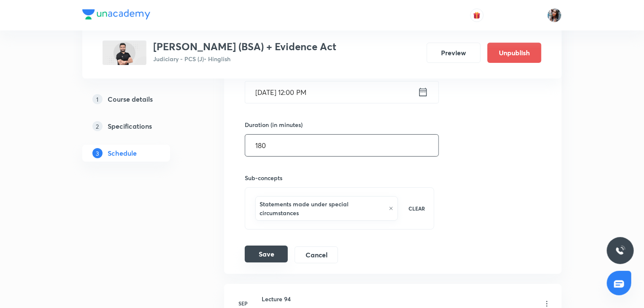 The width and height of the screenshot is (644, 308). Describe the element at coordinates (477, 15) in the screenshot. I see `button: avatar` at that location.